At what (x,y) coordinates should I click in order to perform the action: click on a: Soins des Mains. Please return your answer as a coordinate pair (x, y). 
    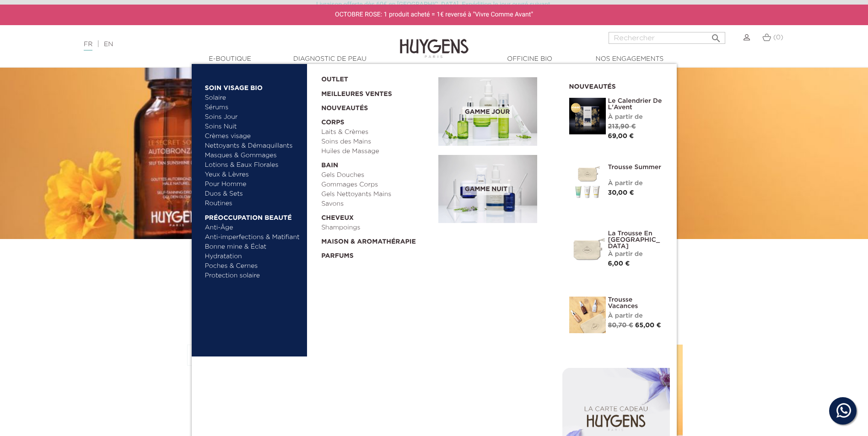
    Looking at the image, I should click on (376, 142).